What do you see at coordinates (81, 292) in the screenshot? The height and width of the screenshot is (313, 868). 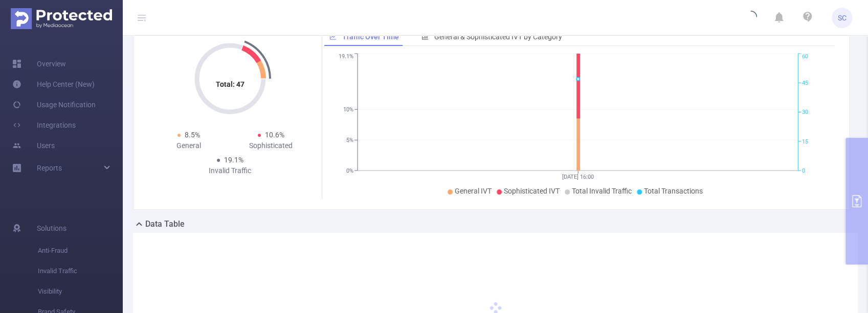 I see `span: Visibility` at bounding box center [81, 292].